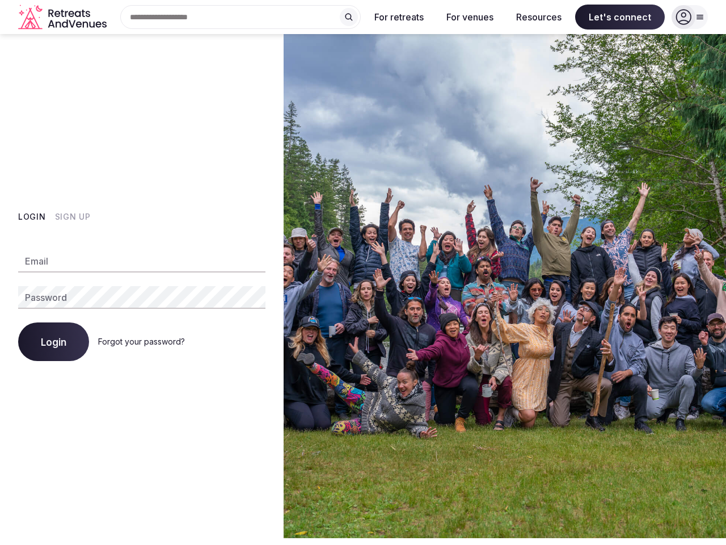 Image resolution: width=726 pixels, height=545 pixels. I want to click on span: Login, so click(53, 341).